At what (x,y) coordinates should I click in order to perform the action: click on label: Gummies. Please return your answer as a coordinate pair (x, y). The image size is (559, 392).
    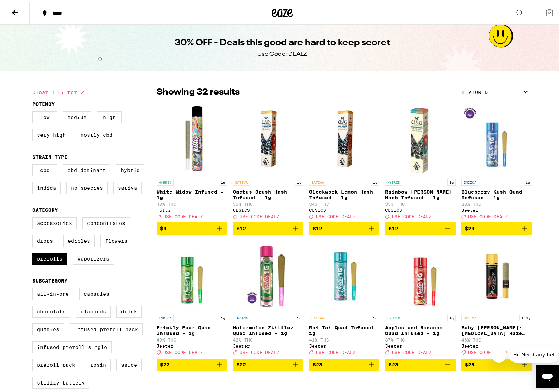
    Looking at the image, I should click on (48, 327).